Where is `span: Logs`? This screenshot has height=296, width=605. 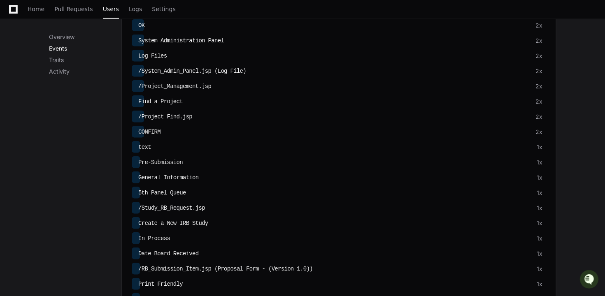
span: Logs is located at coordinates (135, 9).